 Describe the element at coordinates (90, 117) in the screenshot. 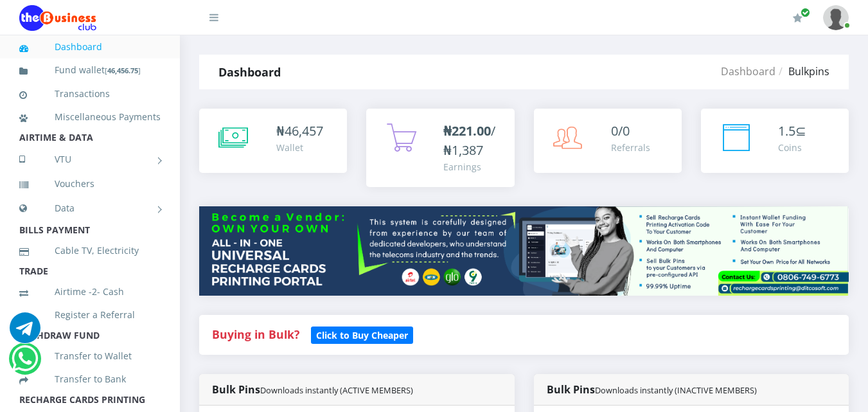

I see `a: Miscellaneous Payments` at that location.